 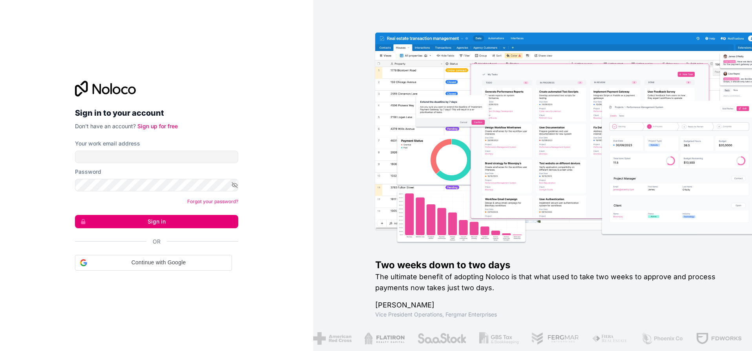 I want to click on input: Email address, so click(x=157, y=157).